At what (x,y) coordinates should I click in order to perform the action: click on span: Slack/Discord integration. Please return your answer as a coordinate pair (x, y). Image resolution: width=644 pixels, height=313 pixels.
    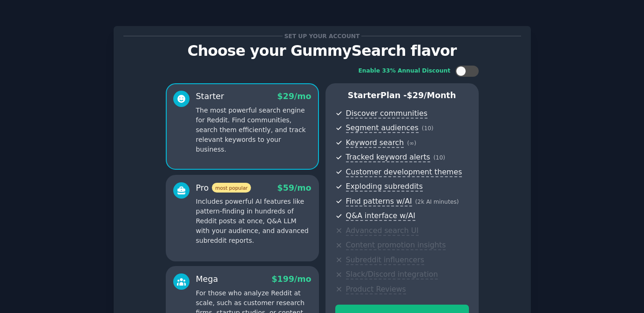
    Looking at the image, I should click on (392, 274).